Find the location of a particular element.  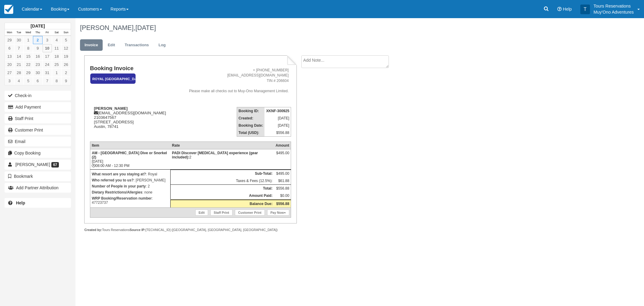

a: 4 is located at coordinates (57, 40).